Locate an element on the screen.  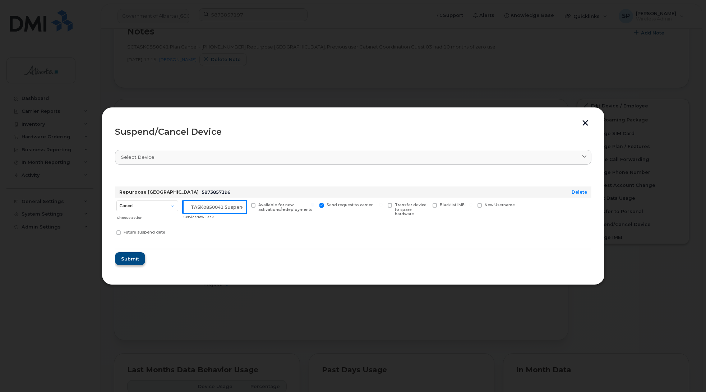
input: Available for new activations/redeployments is located at coordinates (244, 205).